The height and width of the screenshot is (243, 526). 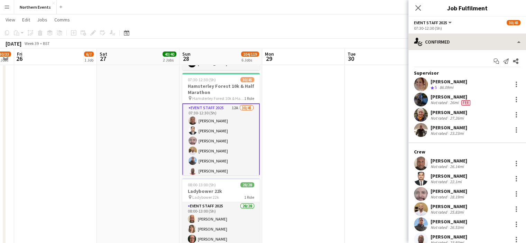 I want to click on span: 30, so click(x=351, y=58).